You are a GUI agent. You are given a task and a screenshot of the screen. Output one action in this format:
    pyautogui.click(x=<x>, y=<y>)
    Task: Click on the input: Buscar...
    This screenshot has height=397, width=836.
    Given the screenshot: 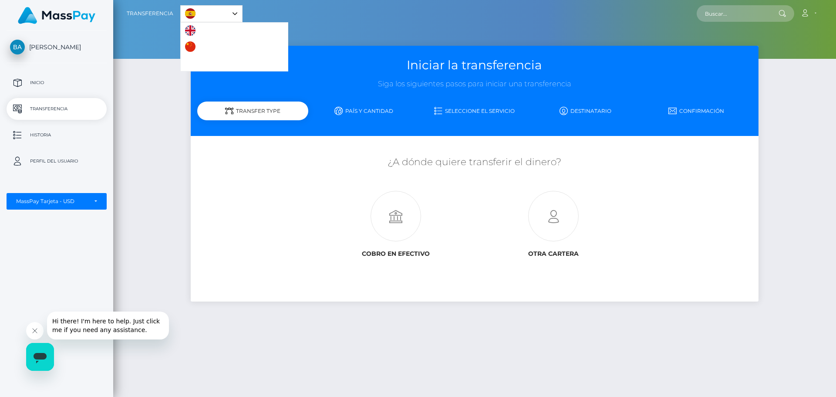 What is the action you would take?
    pyautogui.click(x=738, y=13)
    